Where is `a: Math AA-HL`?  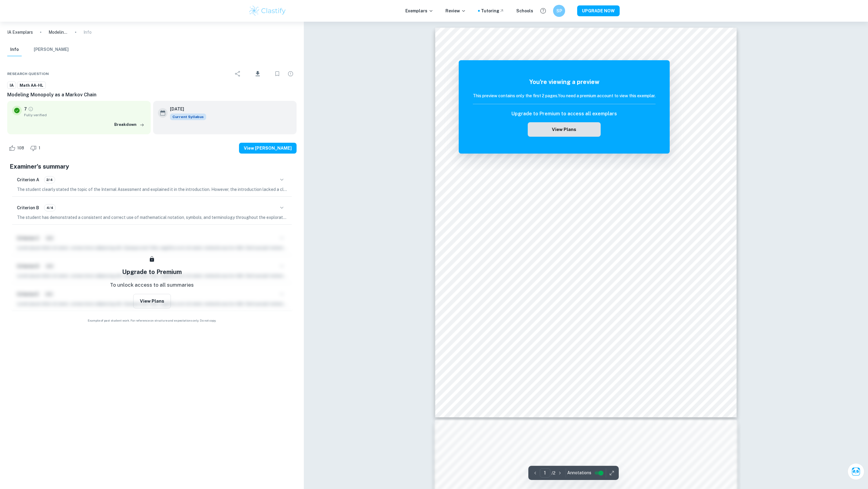
a: Math AA-HL is located at coordinates (31, 85).